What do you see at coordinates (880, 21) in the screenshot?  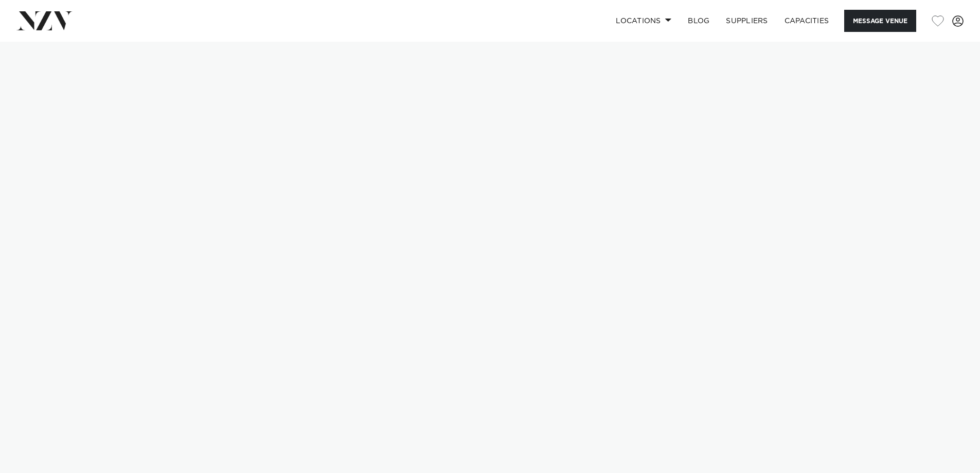 I see `button: Message Venue` at bounding box center [880, 21].